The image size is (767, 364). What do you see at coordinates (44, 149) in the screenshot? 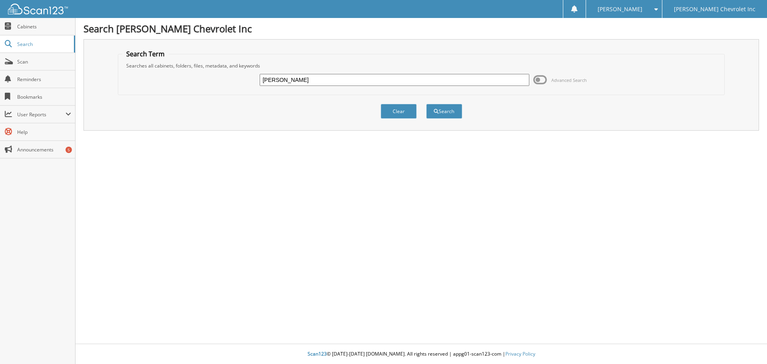
I see `span: Announcements` at bounding box center [44, 149].